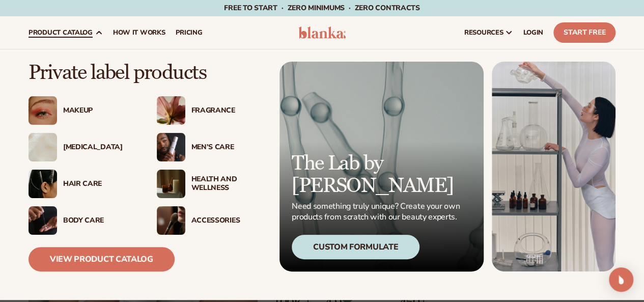 Image resolution: width=644 pixels, height=302 pixels. I want to click on a: Male holding moisturizer bottle. Men’s Care, so click(211, 148).